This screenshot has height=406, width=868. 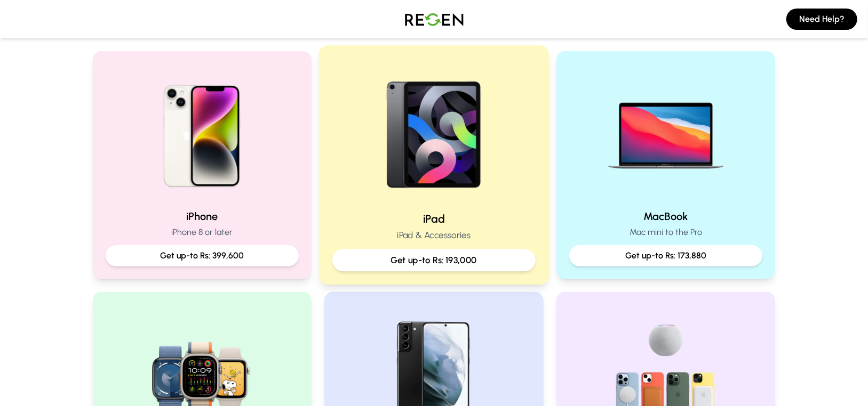 What do you see at coordinates (666, 256) in the screenshot?
I see `p: Get up-to Rs: 173,880` at bounding box center [666, 256].